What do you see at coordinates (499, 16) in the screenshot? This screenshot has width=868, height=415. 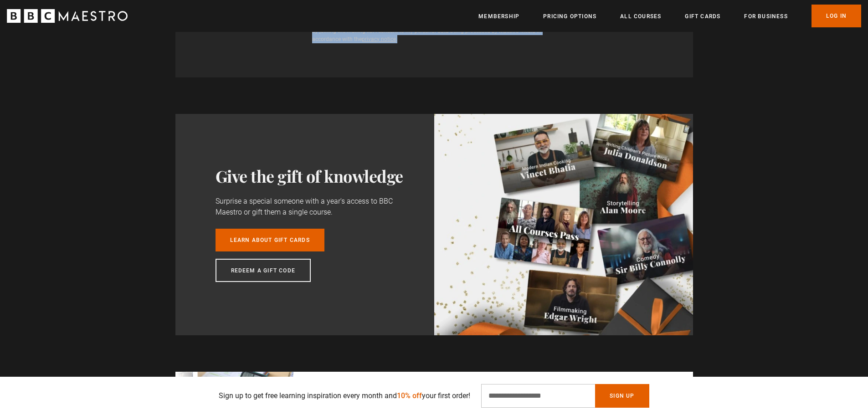 I see `a: Membership` at bounding box center [499, 16].